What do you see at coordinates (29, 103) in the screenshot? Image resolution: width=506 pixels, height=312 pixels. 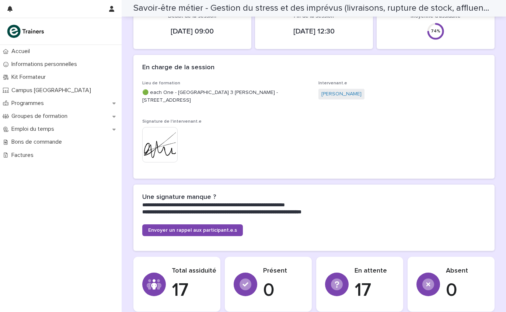 I see `p: Programmes` at bounding box center [29, 103].